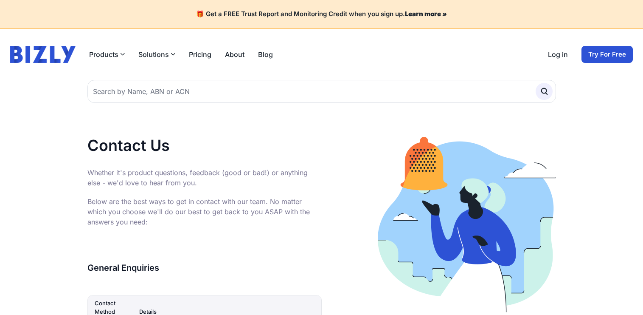 The image size is (643, 315). Describe the element at coordinates (322, 91) in the screenshot. I see `input: Search by Name, ABN or ACN` at that location.